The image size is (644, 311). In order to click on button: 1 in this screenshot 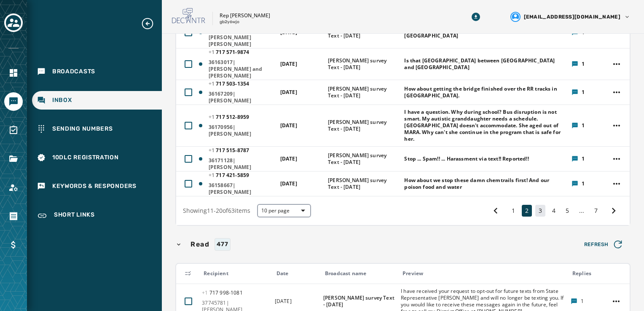, I will do `click(513, 210)`.